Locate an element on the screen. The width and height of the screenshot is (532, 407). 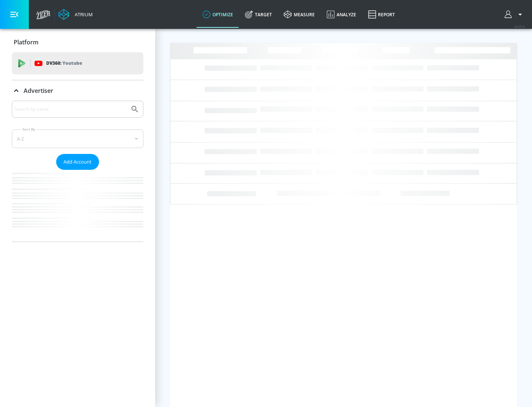
a: measure is located at coordinates (300, 15).